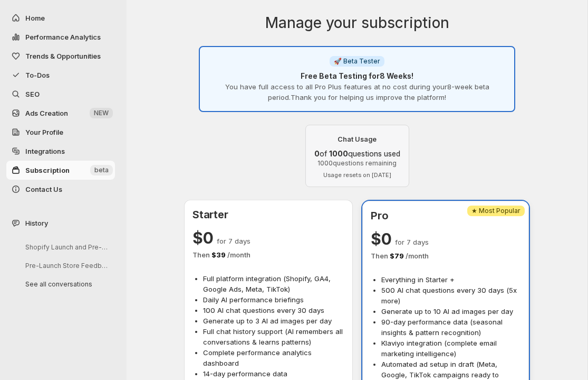 This screenshot has height=380, width=588. I want to click on li: Klaviyo integration (complete email marketing intelligence), so click(451, 348).